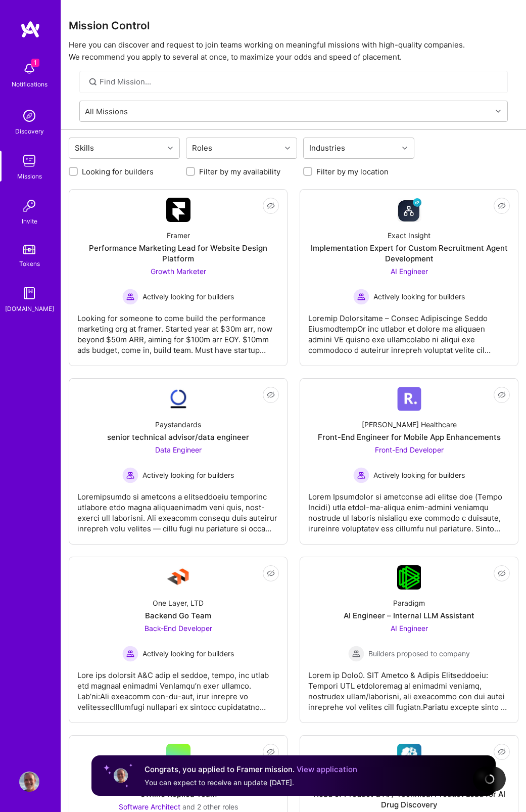 This screenshot has width=526, height=812. What do you see at coordinates (178, 628) in the screenshot?
I see `span: Back-End Developer` at bounding box center [178, 628].